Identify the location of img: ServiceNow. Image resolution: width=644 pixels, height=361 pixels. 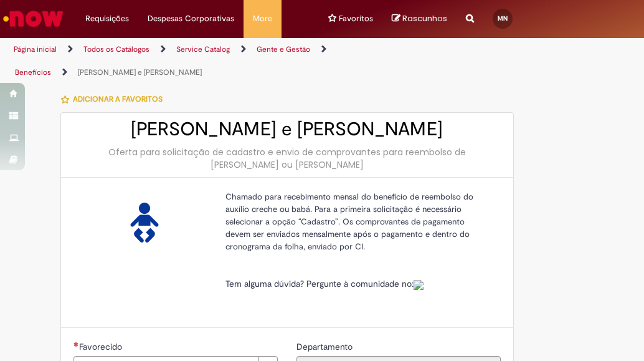
(33, 19).